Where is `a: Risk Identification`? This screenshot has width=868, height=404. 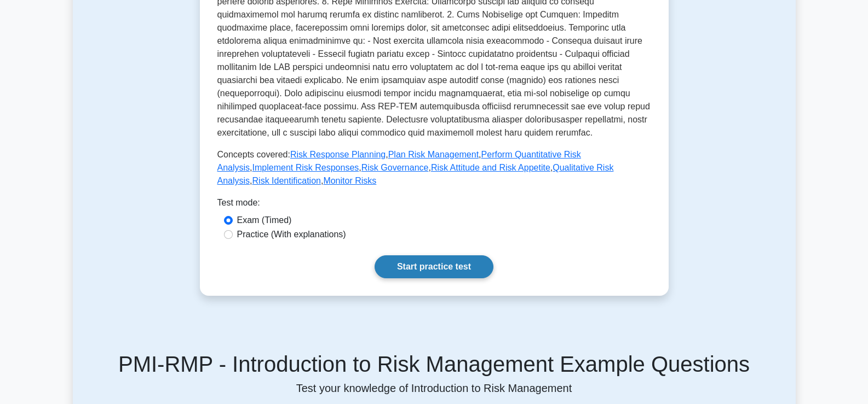 a: Risk Identification is located at coordinates (286, 180).